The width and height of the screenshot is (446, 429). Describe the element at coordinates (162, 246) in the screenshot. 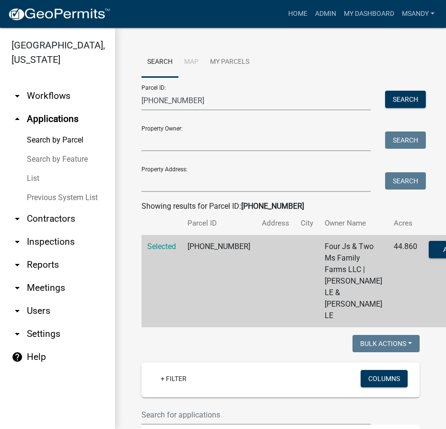

I see `span: Selected` at that location.